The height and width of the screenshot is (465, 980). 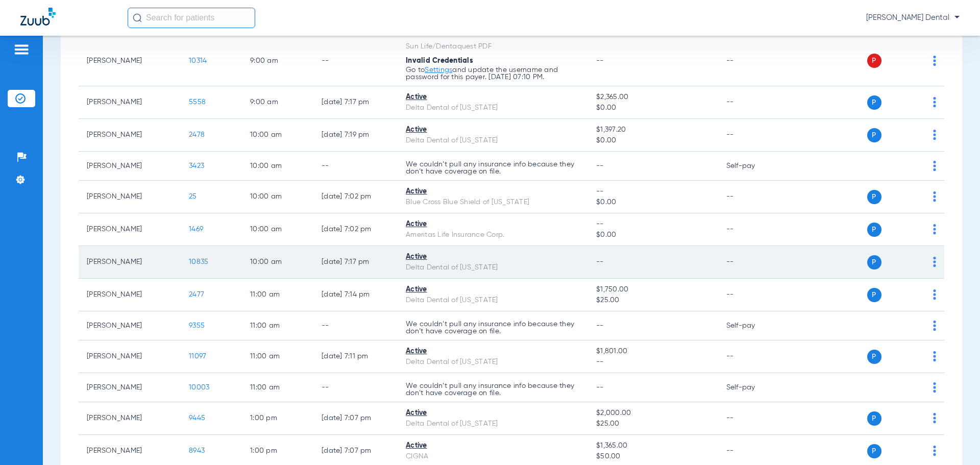 I want to click on span: 3423, so click(x=196, y=166).